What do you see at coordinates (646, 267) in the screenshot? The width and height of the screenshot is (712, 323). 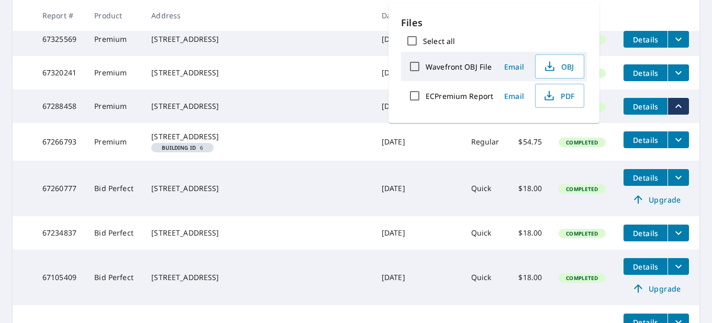 I see `button: detailsBtn-67105409` at bounding box center [646, 267].